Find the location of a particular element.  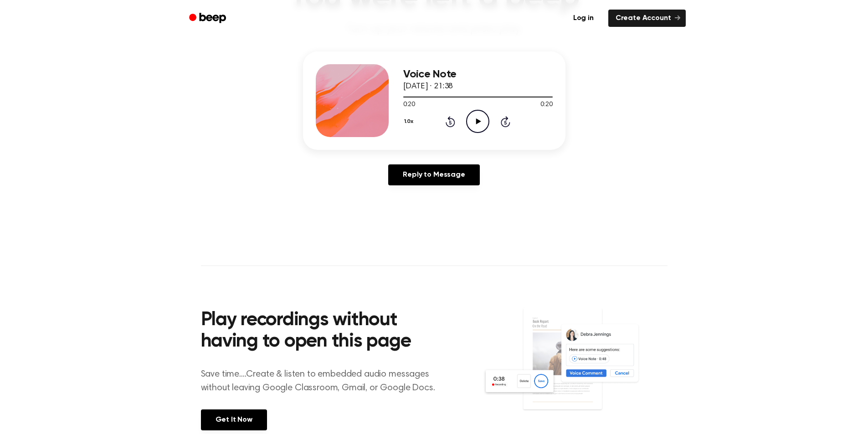

p: Save time....Create & listen to embedded audio messages without leaving Google Classroom, Gmail, ... is located at coordinates (323, 381).